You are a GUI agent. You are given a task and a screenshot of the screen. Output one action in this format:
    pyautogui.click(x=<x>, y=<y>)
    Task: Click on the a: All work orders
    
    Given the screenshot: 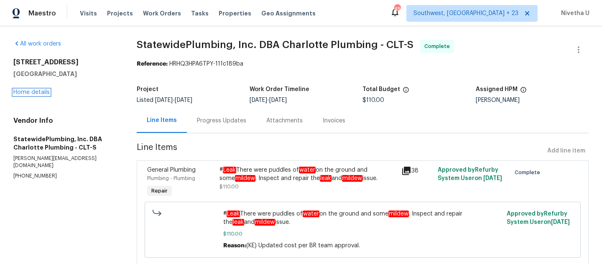 What is the action you would take?
    pyautogui.click(x=37, y=44)
    